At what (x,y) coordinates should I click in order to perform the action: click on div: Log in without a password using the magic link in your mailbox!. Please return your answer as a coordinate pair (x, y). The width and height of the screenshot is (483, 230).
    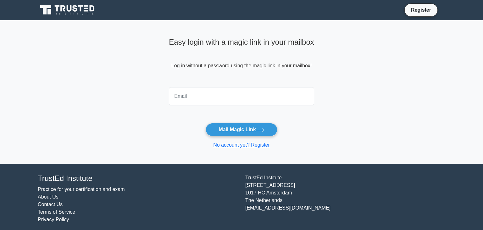
    Looking at the image, I should click on (241, 60).